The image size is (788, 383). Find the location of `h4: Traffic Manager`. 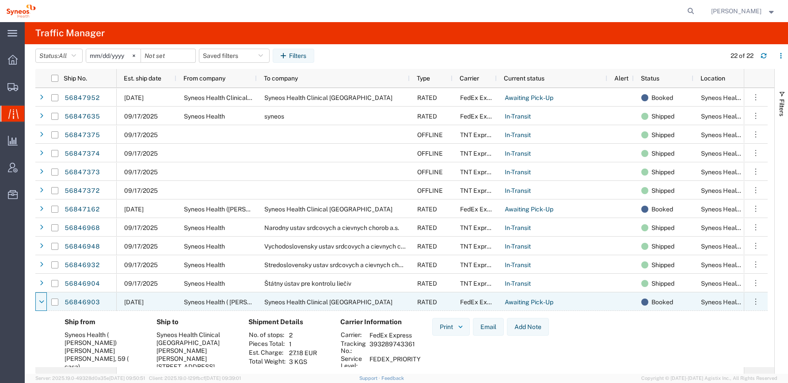

h4: Traffic Manager is located at coordinates (70, 33).